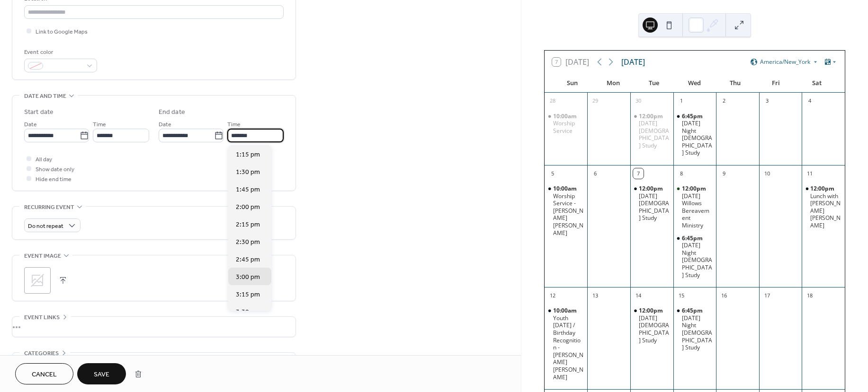 Image resolution: width=868 pixels, height=392 pixels. What do you see at coordinates (247, 294) in the screenshot?
I see `span: 3:15 pm` at bounding box center [247, 294].